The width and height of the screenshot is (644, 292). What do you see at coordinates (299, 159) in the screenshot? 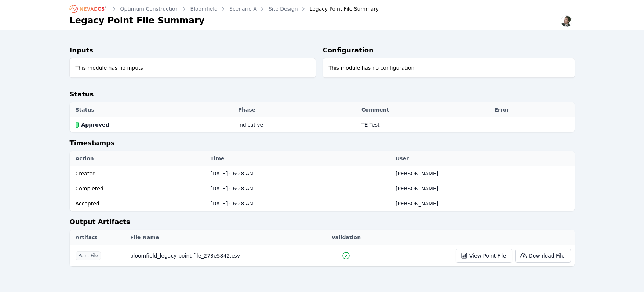
I see `th: Time` at bounding box center [299, 159].